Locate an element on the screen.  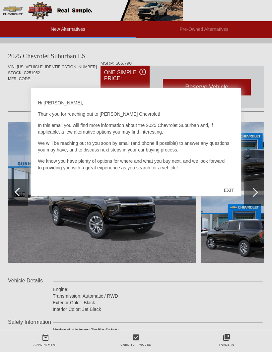
p: We know you have plenty of options for where and what you buy next, and we look forward to provid... is located at coordinates (136, 165).